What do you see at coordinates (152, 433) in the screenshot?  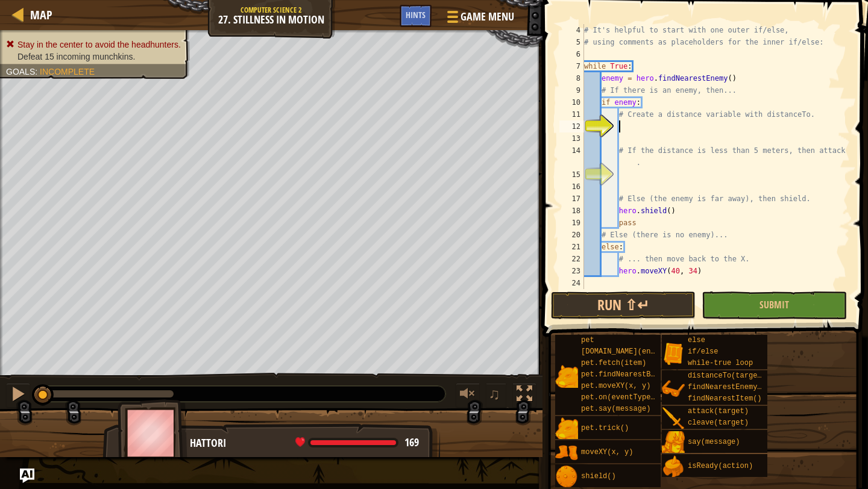 I see `img: thang_avatar_frame.png` at bounding box center [152, 433].